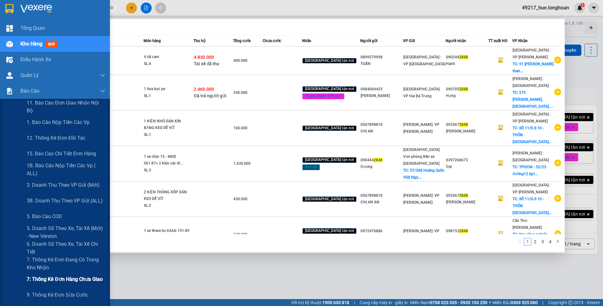 The width and height of the screenshot is (603, 306). What do you see at coordinates (543, 242) in the screenshot?
I see `li: 3` at bounding box center [543, 242].